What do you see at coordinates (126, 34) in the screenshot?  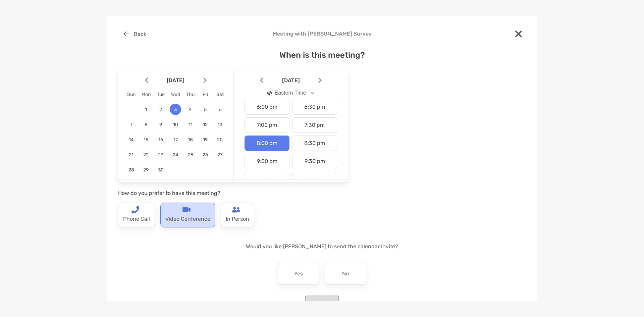 I see `img: button icon` at bounding box center [126, 34].